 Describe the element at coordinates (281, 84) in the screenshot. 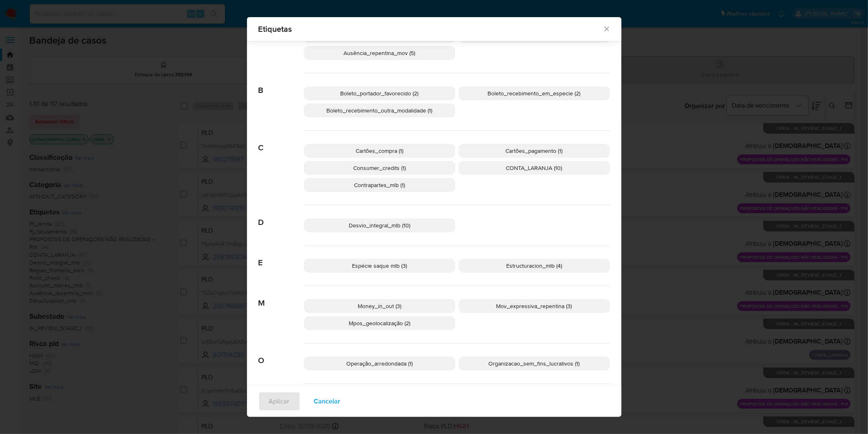

I see `span: B` at that location.